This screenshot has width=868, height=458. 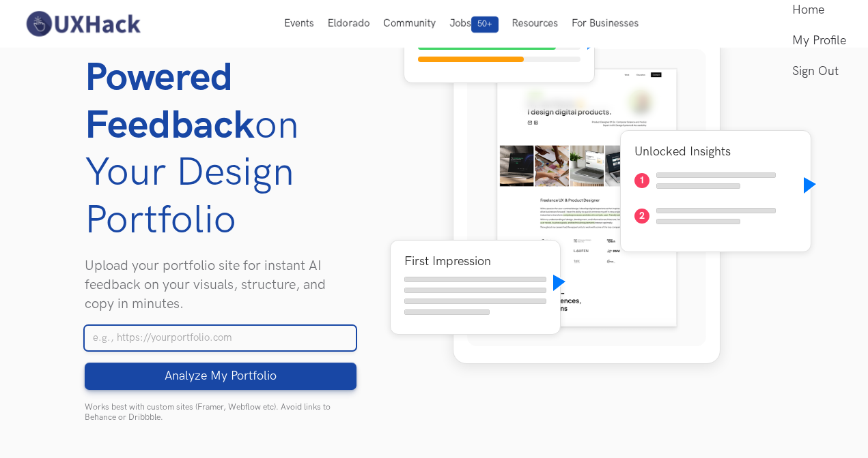 I want to click on input: e.g., https://yourportfolio.com, so click(x=221, y=338).